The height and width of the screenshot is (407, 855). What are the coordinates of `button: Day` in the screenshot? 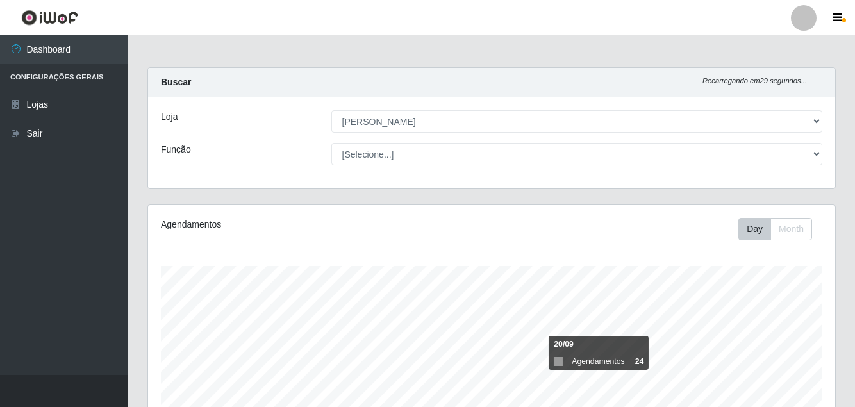 It's located at (754, 229).